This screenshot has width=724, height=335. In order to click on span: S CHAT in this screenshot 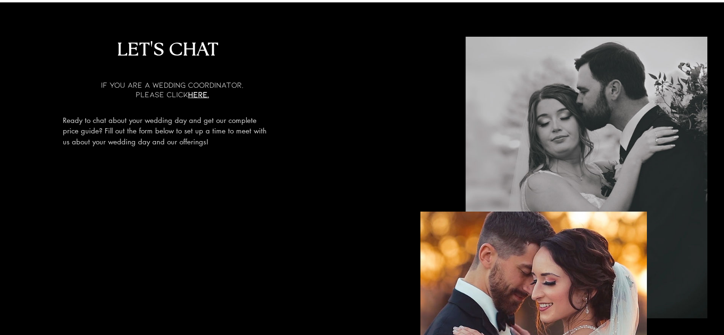, I will do `click(186, 50)`.